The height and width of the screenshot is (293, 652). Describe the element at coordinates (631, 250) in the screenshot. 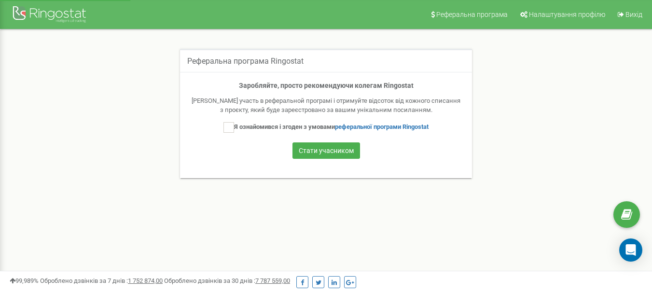

I see `div: Open Intercom Messenger` at that location.